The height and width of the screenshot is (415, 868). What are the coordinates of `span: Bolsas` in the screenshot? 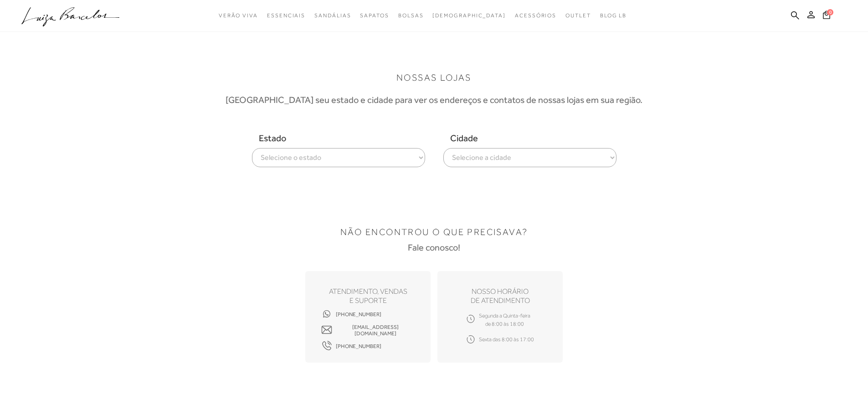 It's located at (411, 16).